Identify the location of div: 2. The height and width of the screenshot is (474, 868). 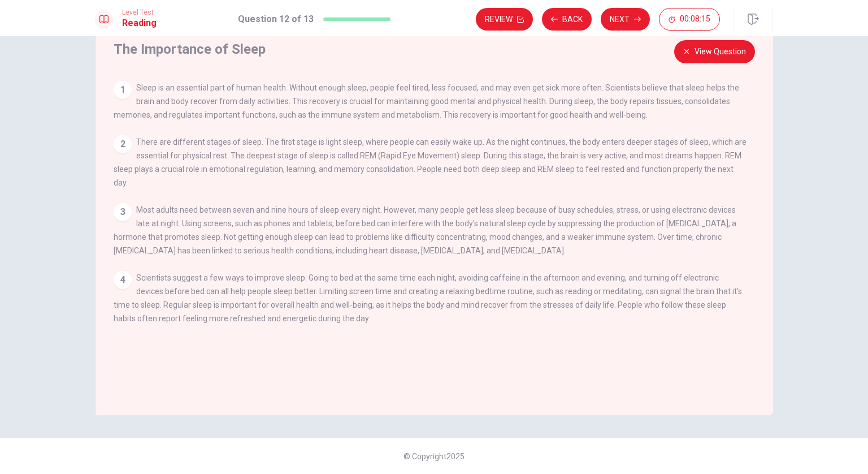
(123, 144).